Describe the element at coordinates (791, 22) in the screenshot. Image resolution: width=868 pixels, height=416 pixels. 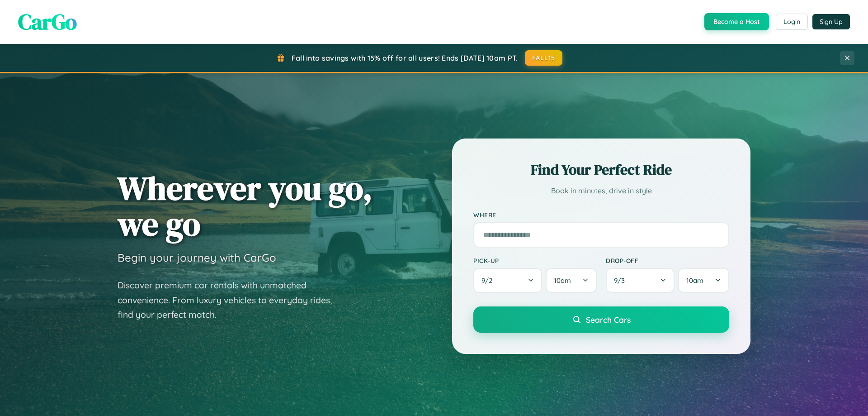
I see `button: Login` at that location.